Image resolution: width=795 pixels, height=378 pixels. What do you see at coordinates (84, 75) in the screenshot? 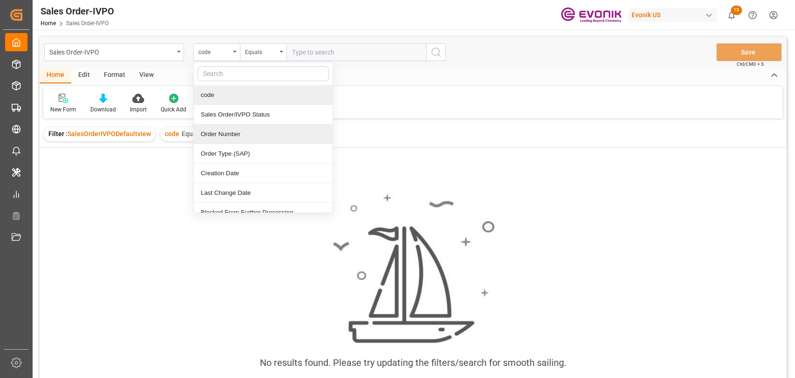
I see `div: Edit` at bounding box center [84, 75].